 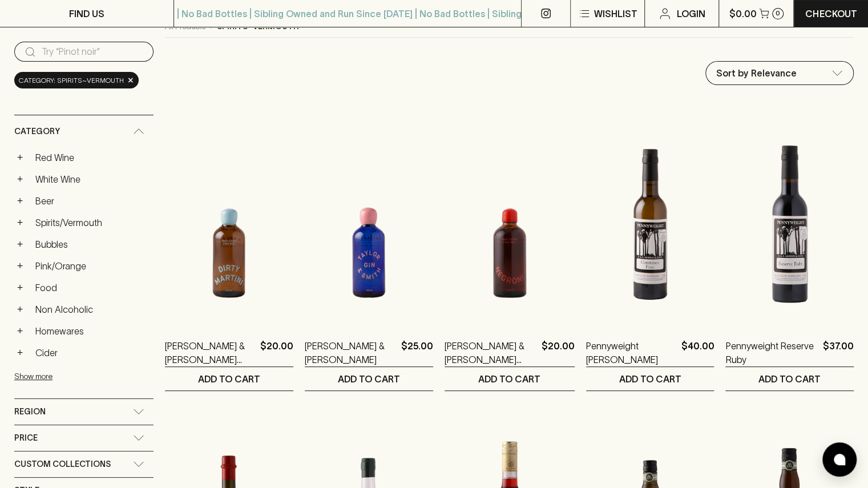 I want to click on img: Taylor & Smith Negroni Cocktail, so click(x=510, y=222).